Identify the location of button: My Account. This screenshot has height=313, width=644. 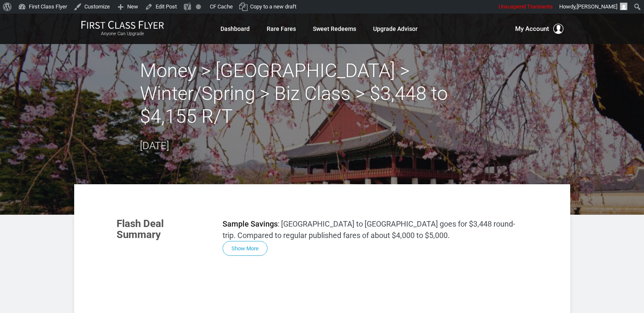
(539, 29).